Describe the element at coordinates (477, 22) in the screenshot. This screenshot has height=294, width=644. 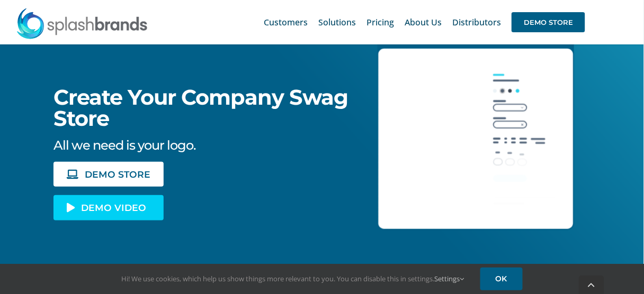
I see `a: Distributors` at that location.